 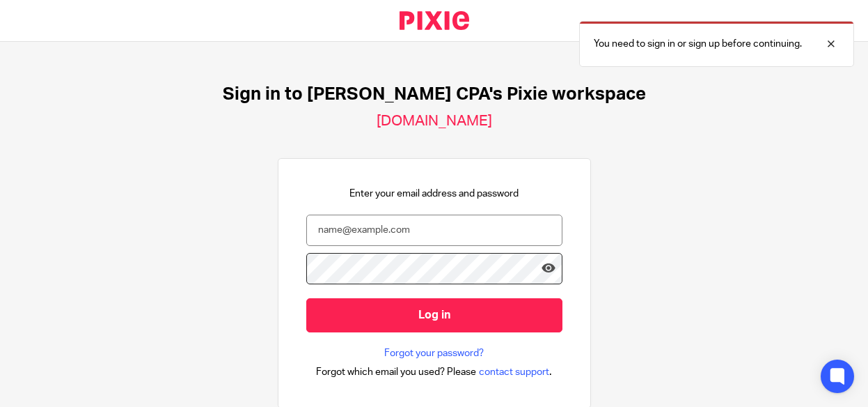 I want to click on a: Forgot your password?, so click(x=433, y=353).